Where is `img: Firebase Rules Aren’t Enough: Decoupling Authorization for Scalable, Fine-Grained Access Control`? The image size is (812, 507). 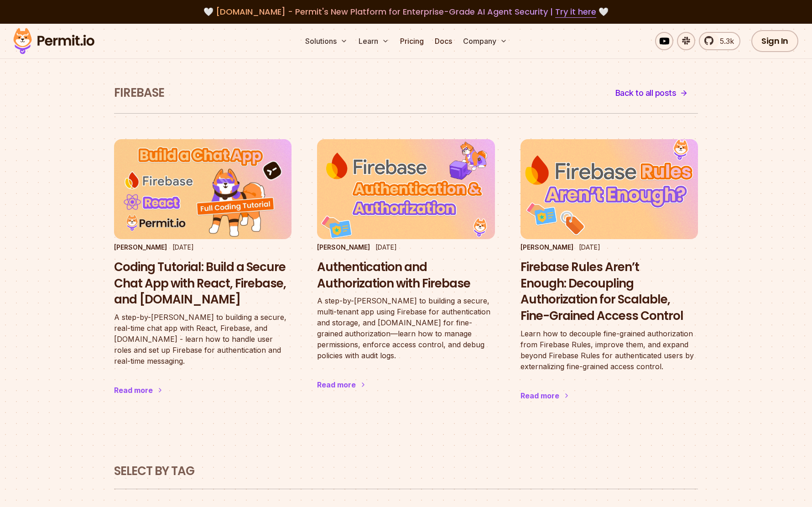
img: Firebase Rules Aren’t Enough: Decoupling Authorization for Scalable, Fine-Grained Access Control is located at coordinates (609, 189).